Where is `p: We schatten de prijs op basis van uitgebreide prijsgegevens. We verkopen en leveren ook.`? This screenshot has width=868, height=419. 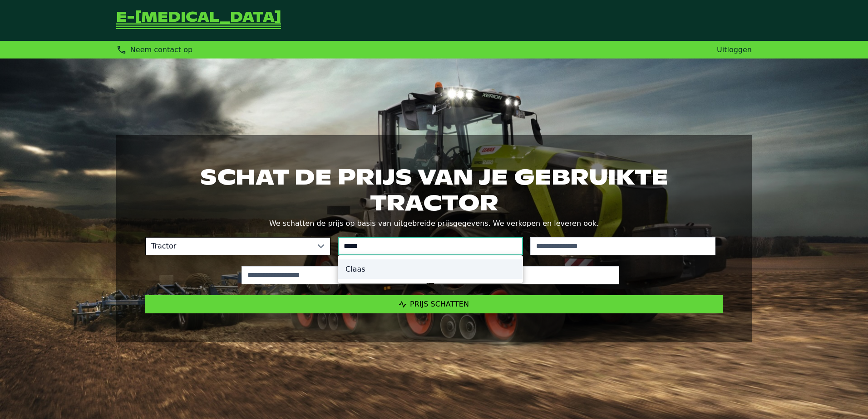 p: We schatten de prijs op basis van uitgebreide prijsgegevens. We verkopen en leveren ook. is located at coordinates (434, 223).